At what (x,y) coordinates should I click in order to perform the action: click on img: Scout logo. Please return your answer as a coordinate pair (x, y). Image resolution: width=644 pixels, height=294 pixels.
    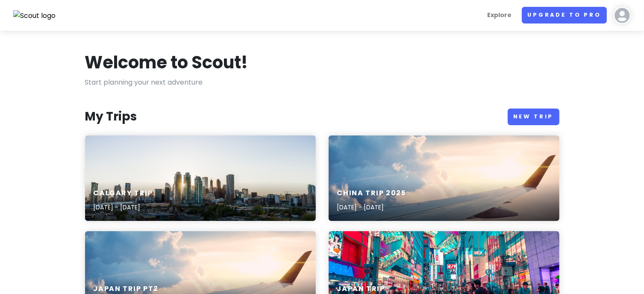
    Looking at the image, I should click on (35, 16).